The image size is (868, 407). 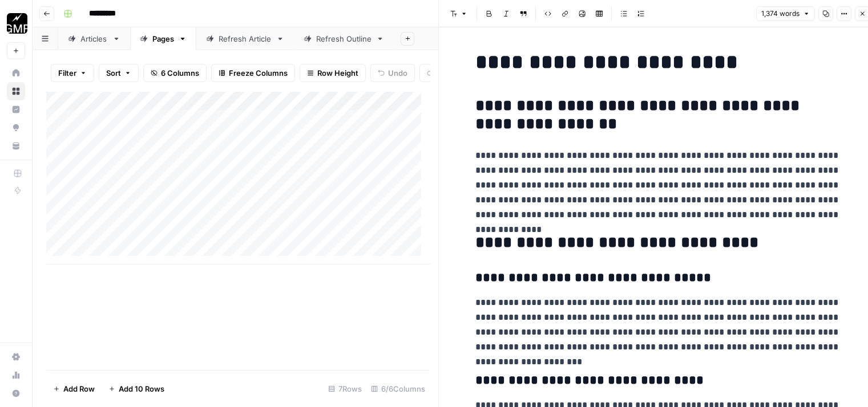 I want to click on a: Home, so click(x=16, y=73).